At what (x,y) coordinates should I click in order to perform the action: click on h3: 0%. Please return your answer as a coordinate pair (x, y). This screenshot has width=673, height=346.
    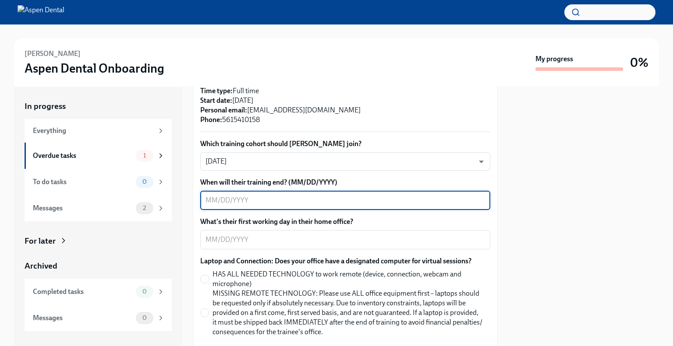
    Looking at the image, I should click on (639, 63).